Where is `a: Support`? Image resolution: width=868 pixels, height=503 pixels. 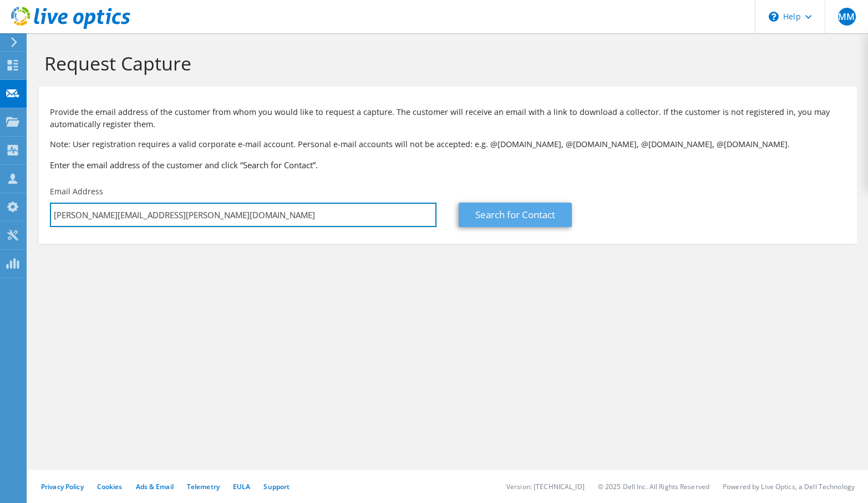
a: Support is located at coordinates (276, 486).